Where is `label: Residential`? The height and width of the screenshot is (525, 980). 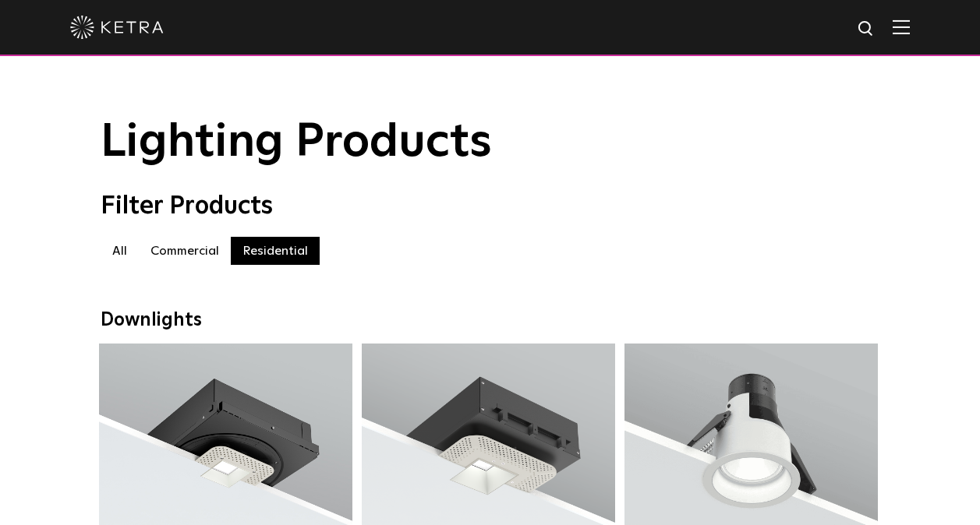
label: Residential is located at coordinates (275, 251).